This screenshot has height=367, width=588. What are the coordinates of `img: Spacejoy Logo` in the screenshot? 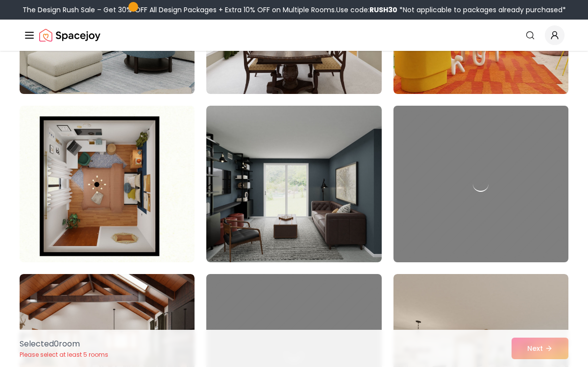 It's located at (70, 36).